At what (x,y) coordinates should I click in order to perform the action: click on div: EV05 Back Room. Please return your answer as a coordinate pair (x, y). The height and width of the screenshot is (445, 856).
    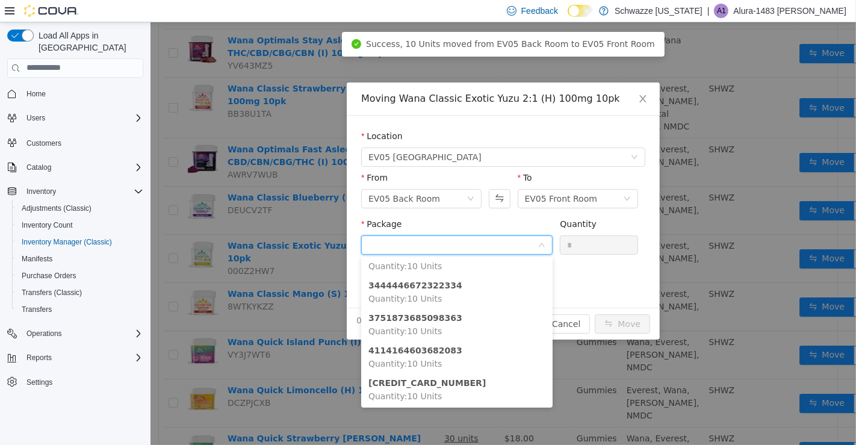
    Looking at the image, I should click on (253, 176).